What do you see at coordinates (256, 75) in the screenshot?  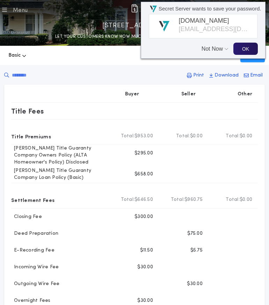 I see `p: Email` at bounding box center [256, 75].